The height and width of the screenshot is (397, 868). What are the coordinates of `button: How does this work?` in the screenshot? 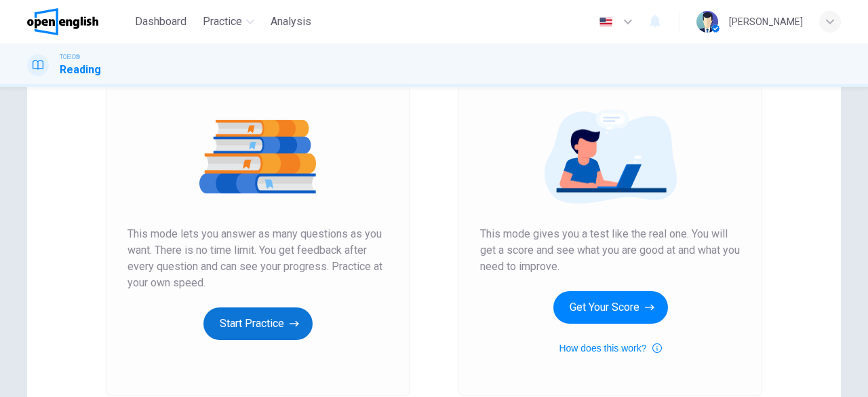 It's located at (609, 348).